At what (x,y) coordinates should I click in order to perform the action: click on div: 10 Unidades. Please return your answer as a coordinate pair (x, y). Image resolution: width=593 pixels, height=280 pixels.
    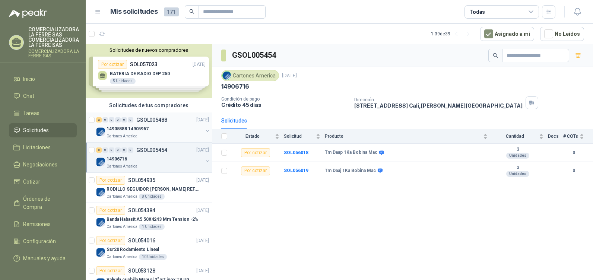
    Looking at the image, I should click on (153, 257).